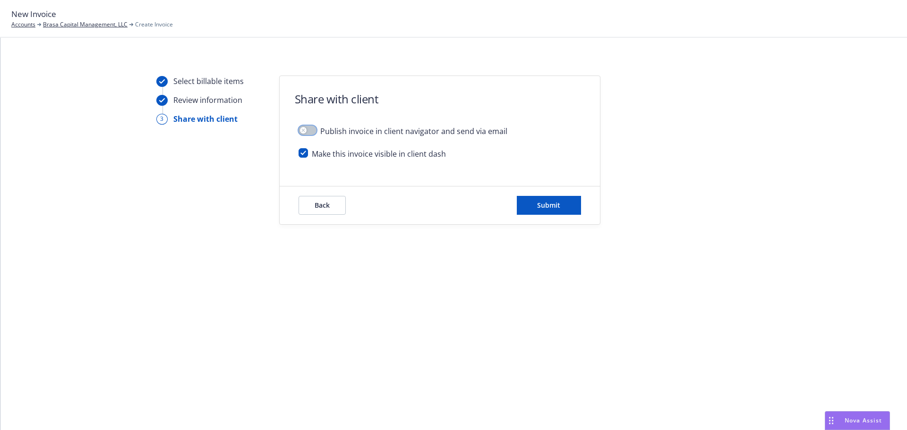  What do you see at coordinates (322, 205) in the screenshot?
I see `span: Back` at bounding box center [322, 205].